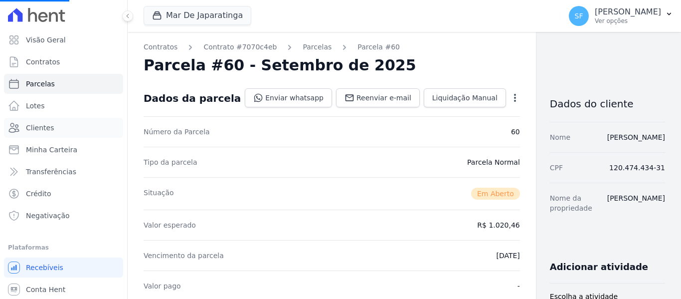 The image size is (681, 299). What do you see at coordinates (494, 162) in the screenshot?
I see `dd: Parcela Normal` at bounding box center [494, 162].